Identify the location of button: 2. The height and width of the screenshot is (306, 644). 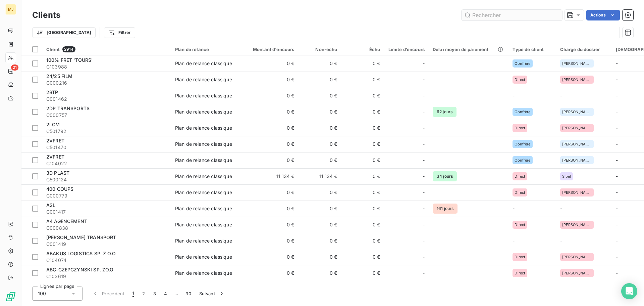
(143, 293).